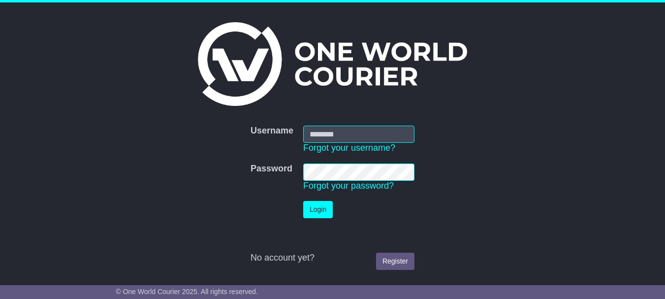 This screenshot has width=665, height=299. I want to click on a: Register, so click(395, 261).